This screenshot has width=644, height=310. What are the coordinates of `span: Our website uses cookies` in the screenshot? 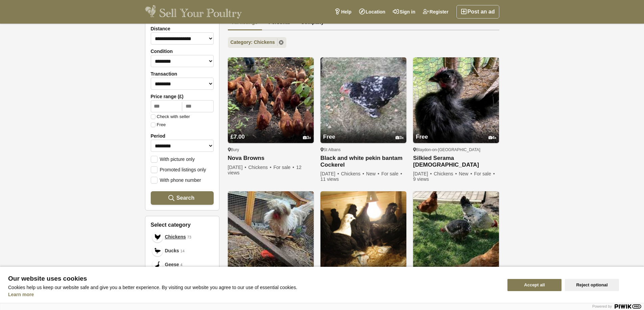 It's located at (254, 279).